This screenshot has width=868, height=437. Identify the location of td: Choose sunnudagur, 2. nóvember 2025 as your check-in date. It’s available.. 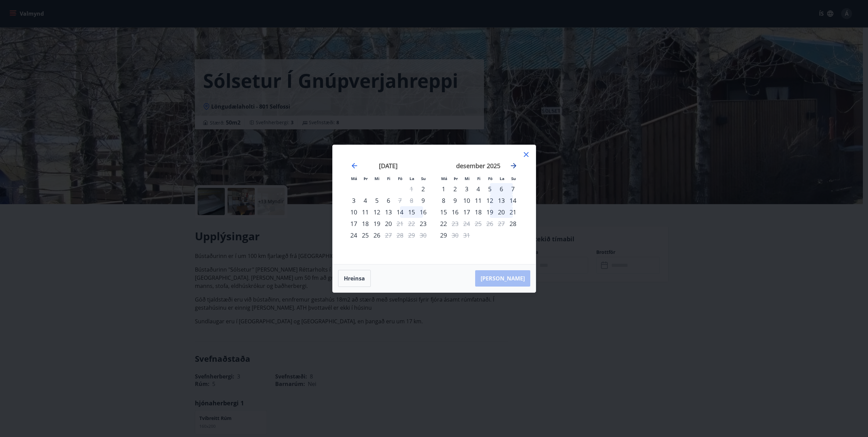
(424, 189).